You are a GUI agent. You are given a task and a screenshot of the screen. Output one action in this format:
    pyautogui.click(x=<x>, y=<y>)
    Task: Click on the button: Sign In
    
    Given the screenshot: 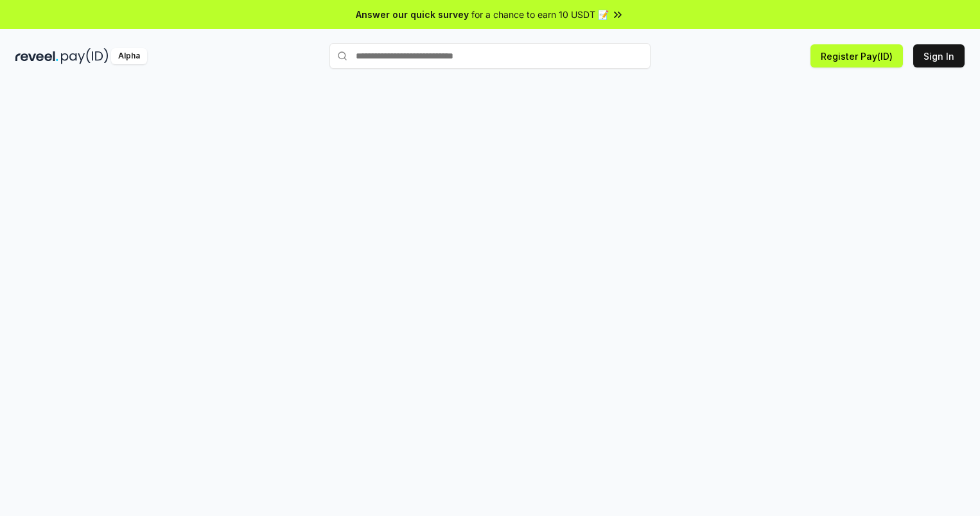 What is the action you would take?
    pyautogui.click(x=939, y=56)
    